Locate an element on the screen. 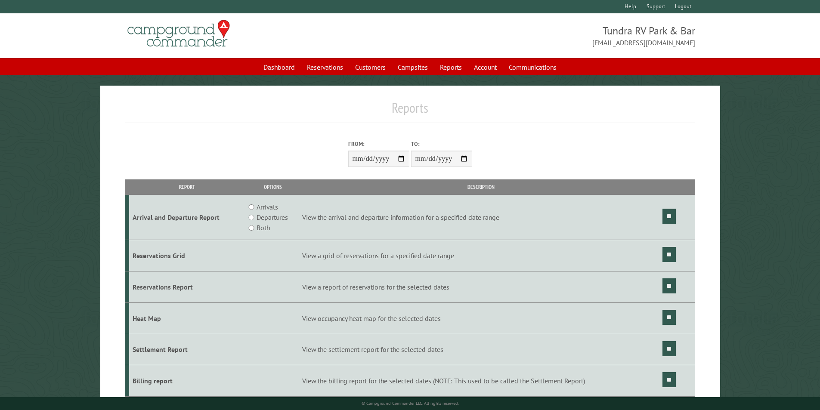  a: Reservations is located at coordinates (325, 67).